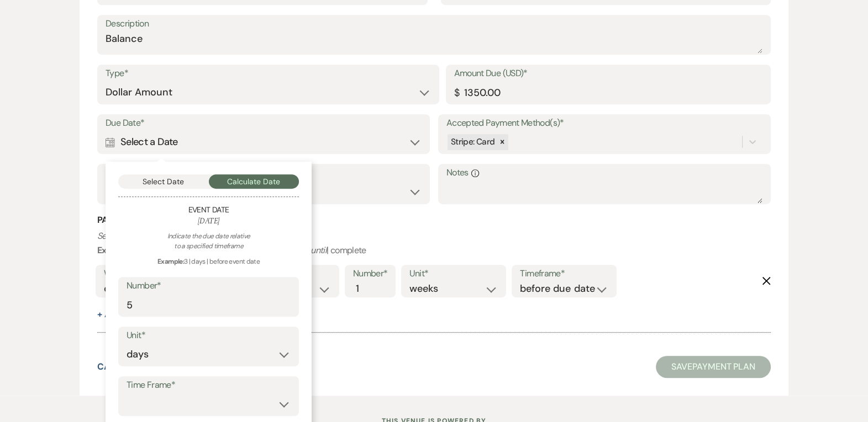  I want to click on textarea: Balance, so click(434, 43).